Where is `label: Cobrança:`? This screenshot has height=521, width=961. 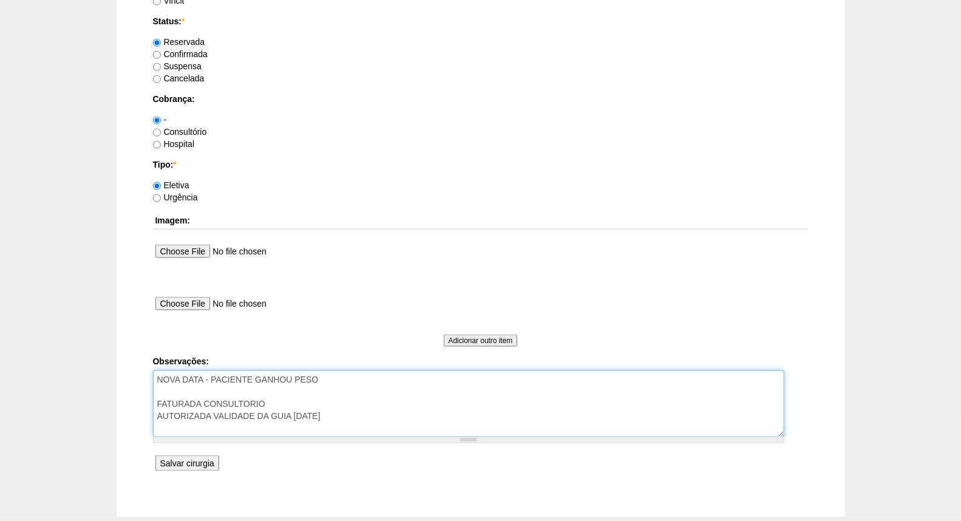 label: Cobrança: is located at coordinates (481, 99).